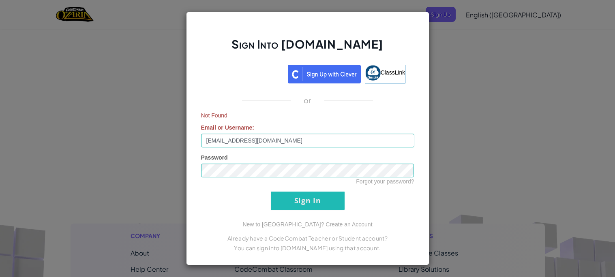  What do you see at coordinates (308, 238) in the screenshot?
I see `p: Already have a CodeCombat Teacher or Student account?` at bounding box center [308, 238].